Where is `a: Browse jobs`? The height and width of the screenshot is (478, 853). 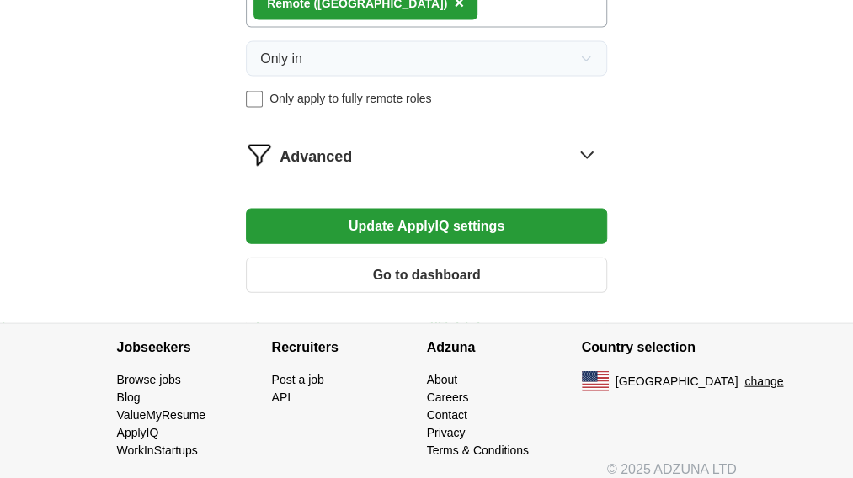
a: Browse jobs is located at coordinates (149, 380).